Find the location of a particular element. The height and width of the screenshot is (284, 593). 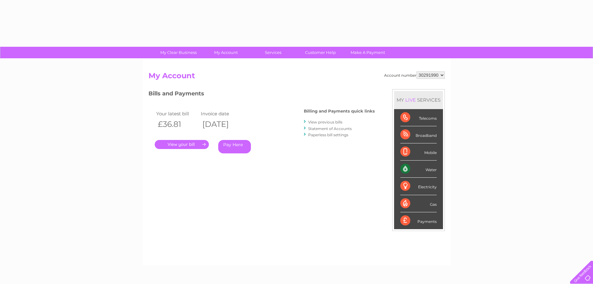

div: Payments is located at coordinates (419, 221).